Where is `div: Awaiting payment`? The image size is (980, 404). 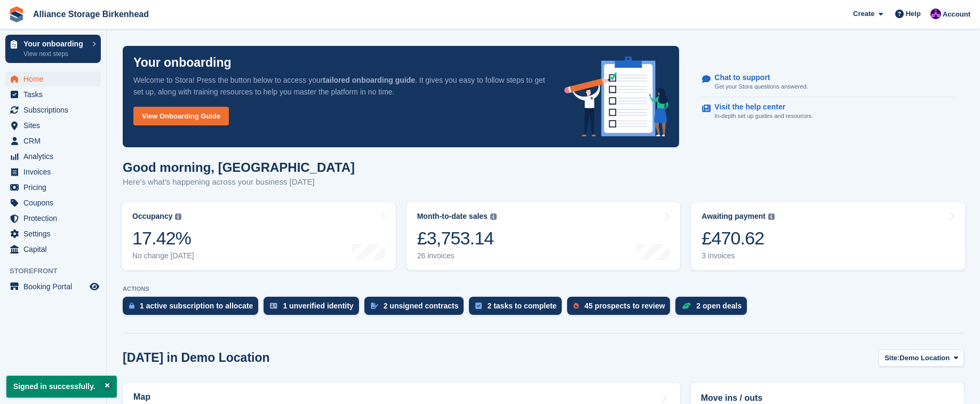 div: Awaiting payment is located at coordinates (734, 216).